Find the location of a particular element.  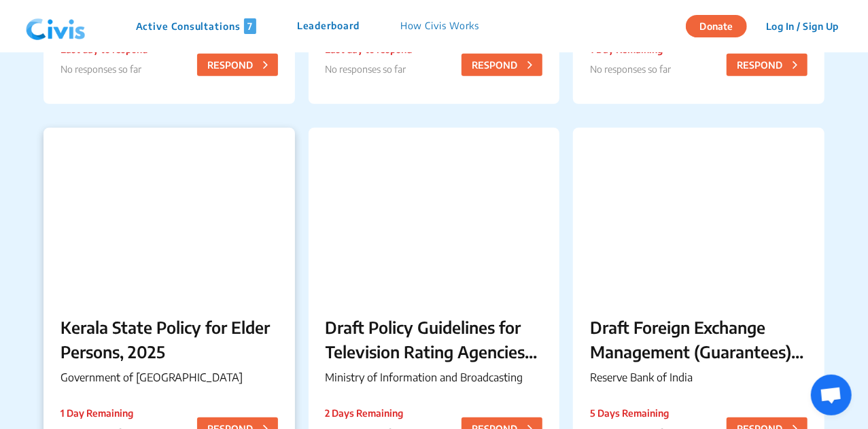

button: Log In / Sign Up is located at coordinates (802, 26).